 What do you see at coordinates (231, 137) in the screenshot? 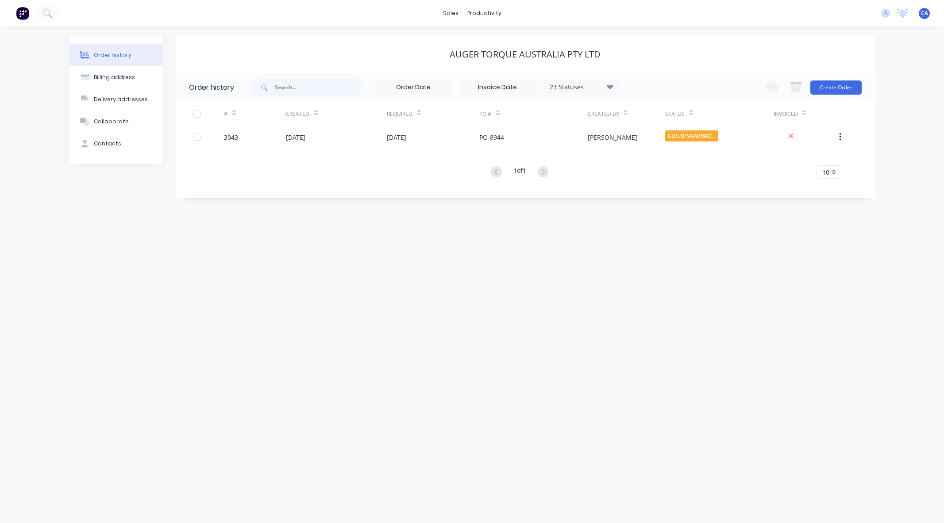
I see `div: 3043` at bounding box center [231, 137].